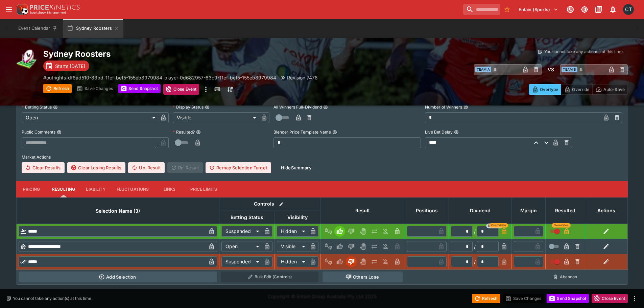 This screenshot has width=644, height=308. What do you see at coordinates (55, 7) in the screenshot?
I see `img: PriceKinetics` at bounding box center [55, 7].